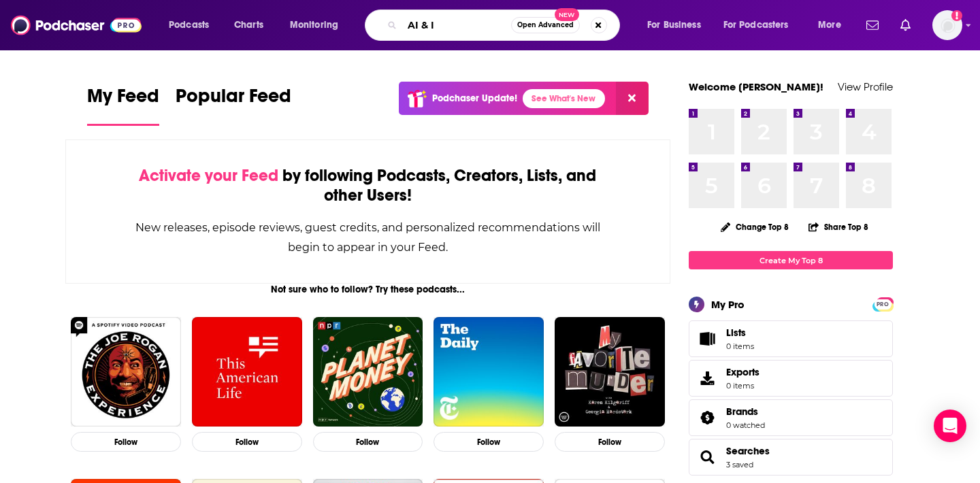 The height and width of the screenshot is (483, 980). What do you see at coordinates (367, 185) in the screenshot?
I see `div: by following Podcasts, Creators, Lists, and other Users!` at bounding box center [367, 185].